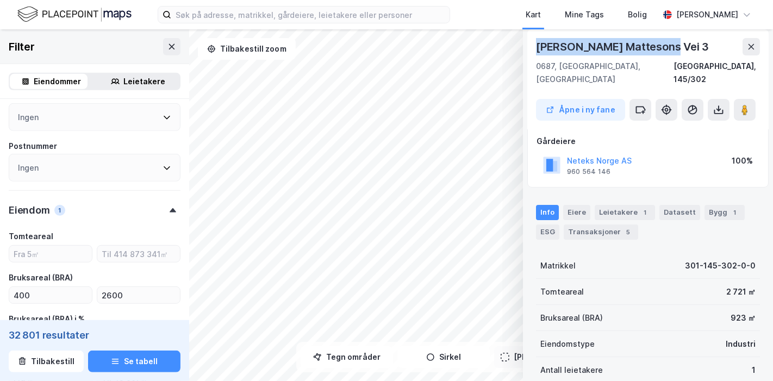 This screenshot has height=381, width=773. What do you see at coordinates (629, 232) in the screenshot?
I see `div: 5` at bounding box center [629, 232].